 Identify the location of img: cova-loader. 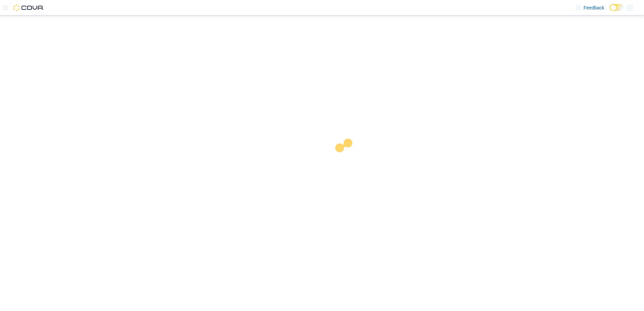
(348, 158).